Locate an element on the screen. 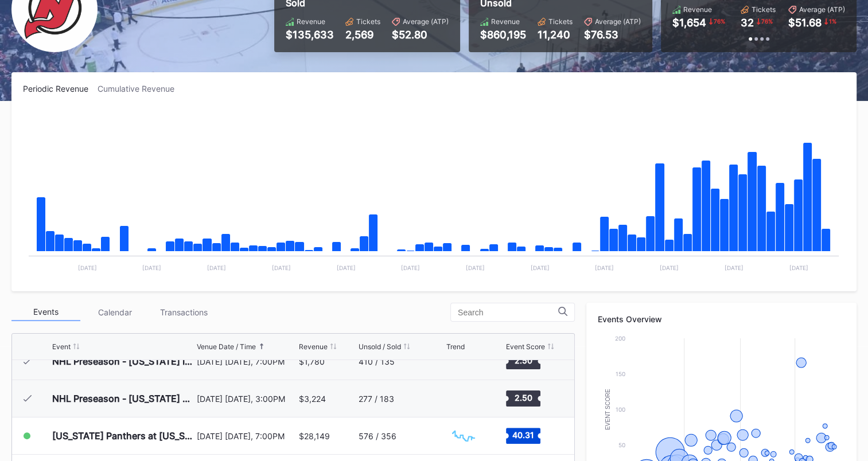 The height and width of the screenshot is (461, 868). text: 200 is located at coordinates (620, 338).